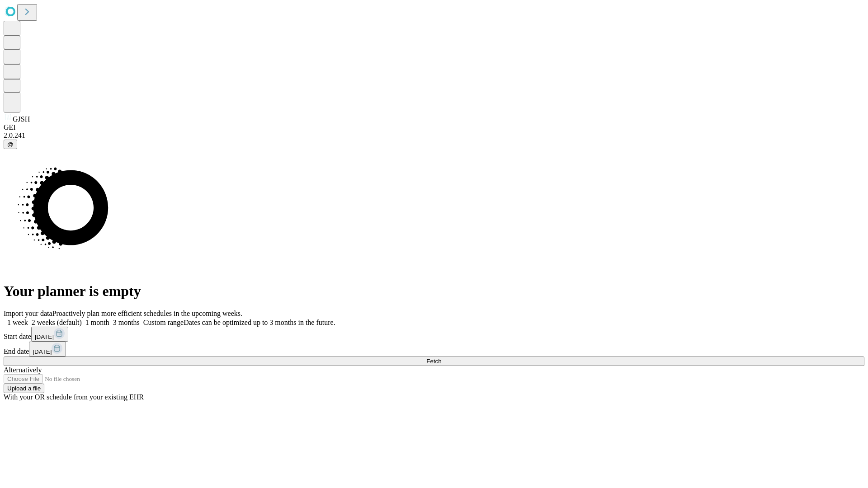 The image size is (868, 488). What do you see at coordinates (434, 349) in the screenshot?
I see `div: End date` at bounding box center [434, 349].